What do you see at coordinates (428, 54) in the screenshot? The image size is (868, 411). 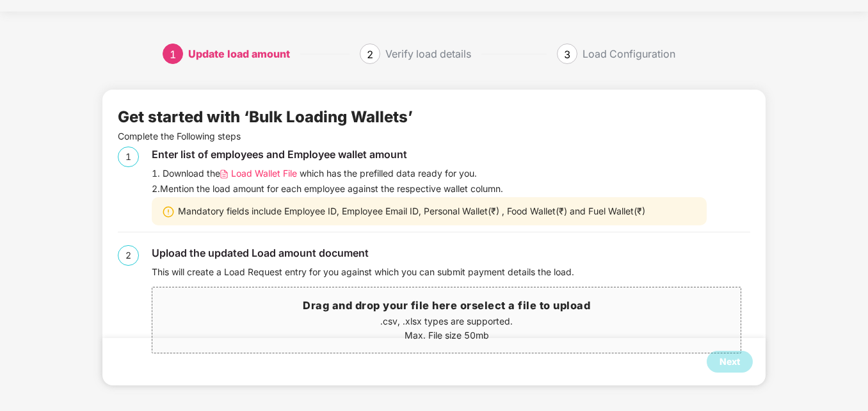 I see `div: Verify load details` at bounding box center [428, 54].